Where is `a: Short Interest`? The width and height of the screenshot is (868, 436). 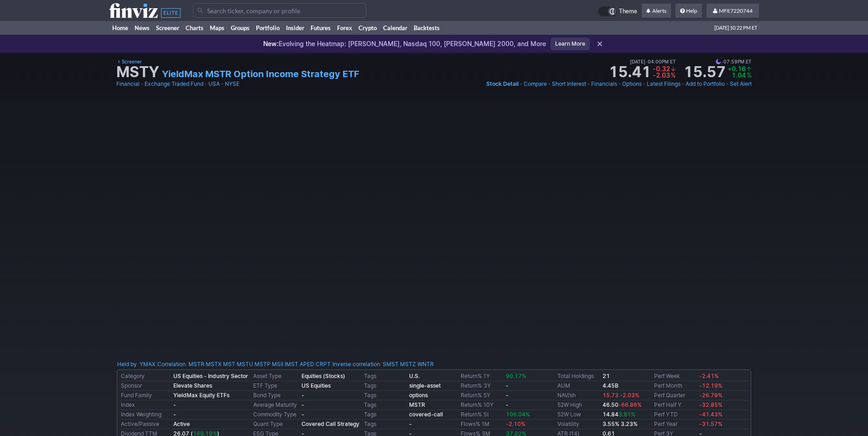
a: Short Interest is located at coordinates (569, 84).